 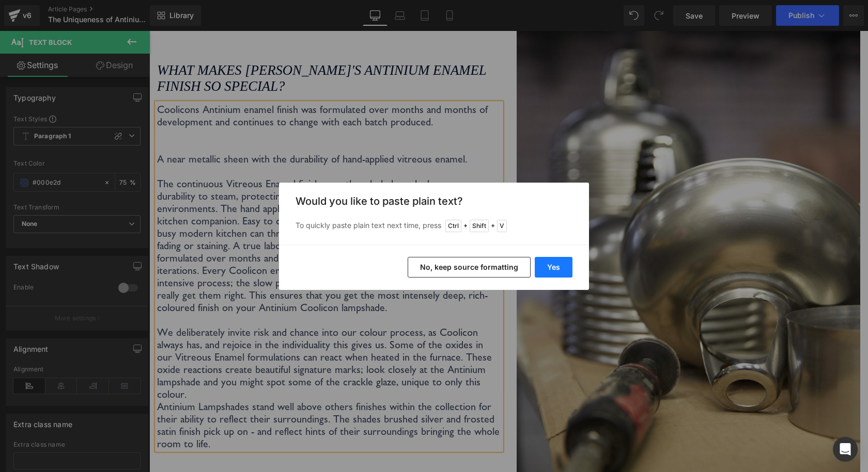 I want to click on span: Shift, so click(x=479, y=226).